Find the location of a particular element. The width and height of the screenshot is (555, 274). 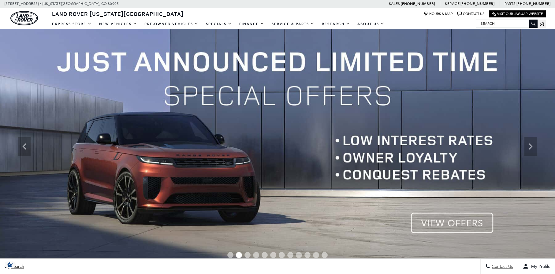

span: Go to slide 2 is located at coordinates (239, 255).